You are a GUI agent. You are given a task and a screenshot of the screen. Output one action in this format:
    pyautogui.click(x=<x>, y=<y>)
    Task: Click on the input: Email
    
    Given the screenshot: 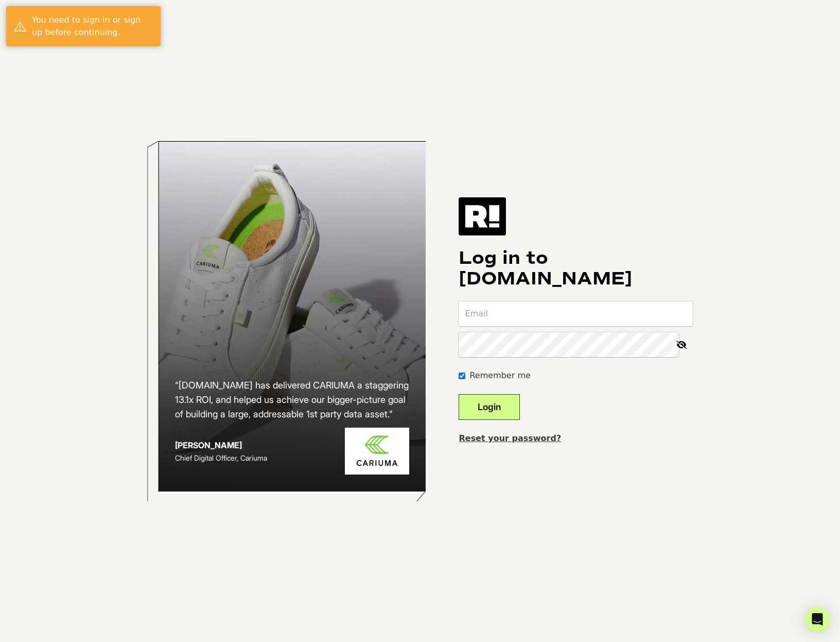 What is the action you would take?
    pyautogui.click(x=575, y=313)
    